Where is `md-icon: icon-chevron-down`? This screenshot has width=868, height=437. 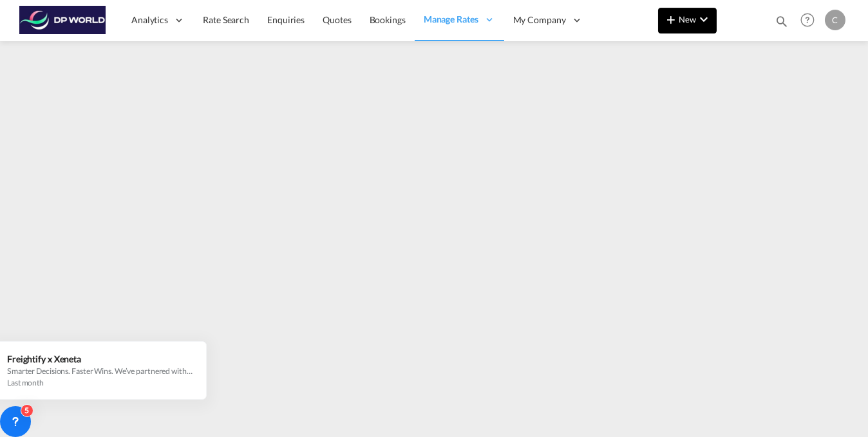 md-icon: icon-chevron-down is located at coordinates (704, 20).